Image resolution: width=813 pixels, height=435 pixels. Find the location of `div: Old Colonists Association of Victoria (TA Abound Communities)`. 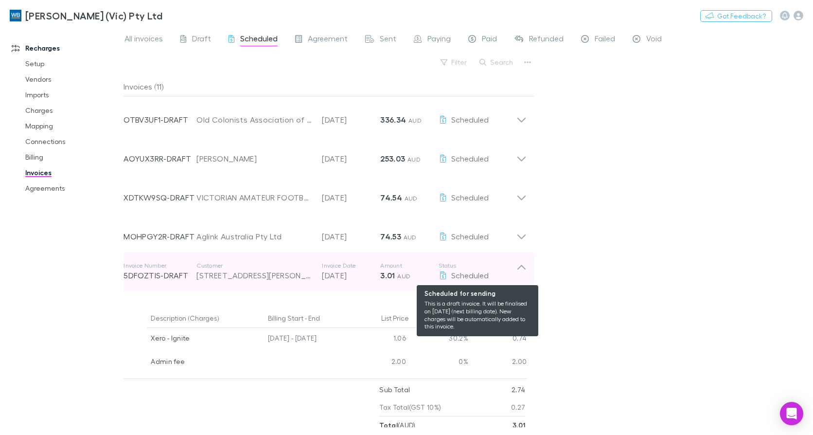

div: Old Colonists Association of Victoria (TA Abound Communities) is located at coordinates (254, 120).